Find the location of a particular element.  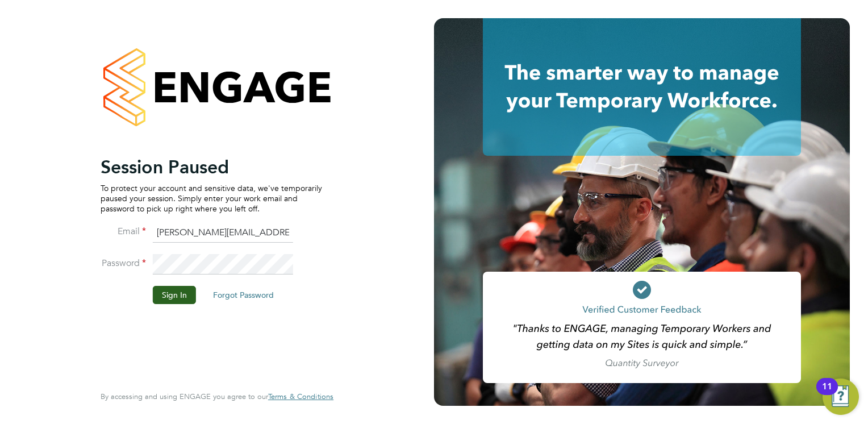

div: 11 is located at coordinates (827, 394).